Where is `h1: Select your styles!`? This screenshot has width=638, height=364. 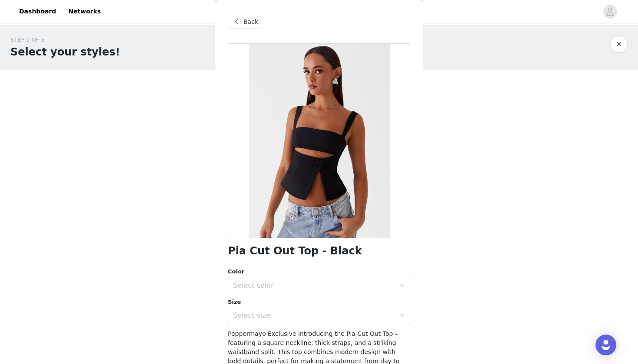 h1: Select your styles! is located at coordinates (65, 52).